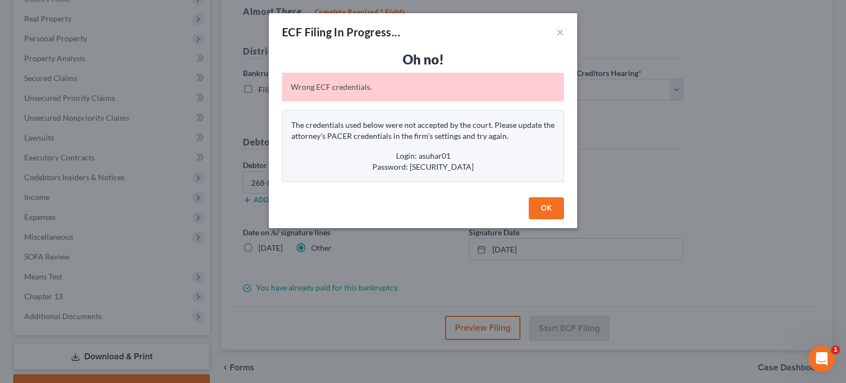  I want to click on p: The credentials used below were not accepted by the court. Please update the attorney's PACER cre..., so click(423, 131).